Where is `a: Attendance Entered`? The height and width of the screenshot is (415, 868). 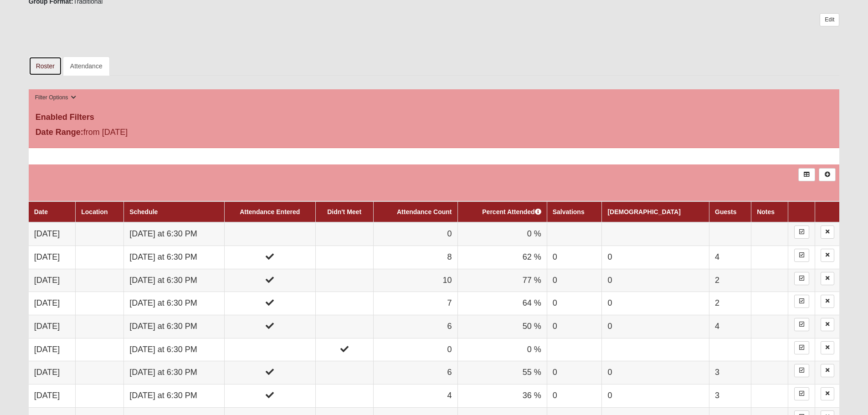
a: Attendance Entered is located at coordinates (270, 212).